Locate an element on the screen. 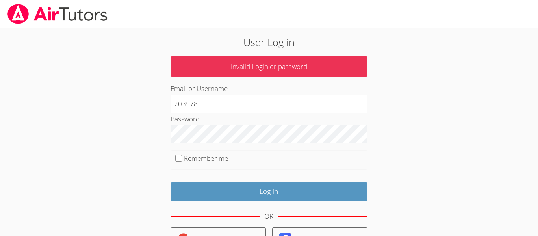  div: OR is located at coordinates (269, 216).